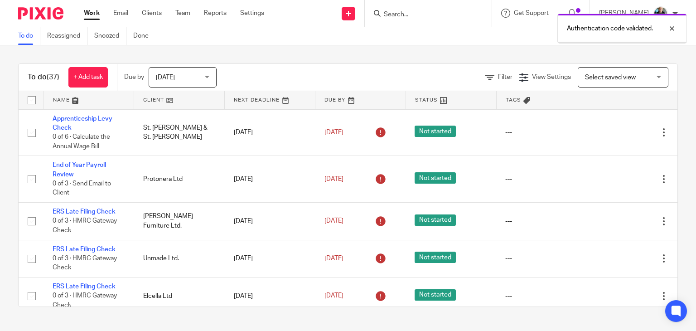  Describe the element at coordinates (610, 78) in the screenshot. I see `span: Select saved view` at that location.